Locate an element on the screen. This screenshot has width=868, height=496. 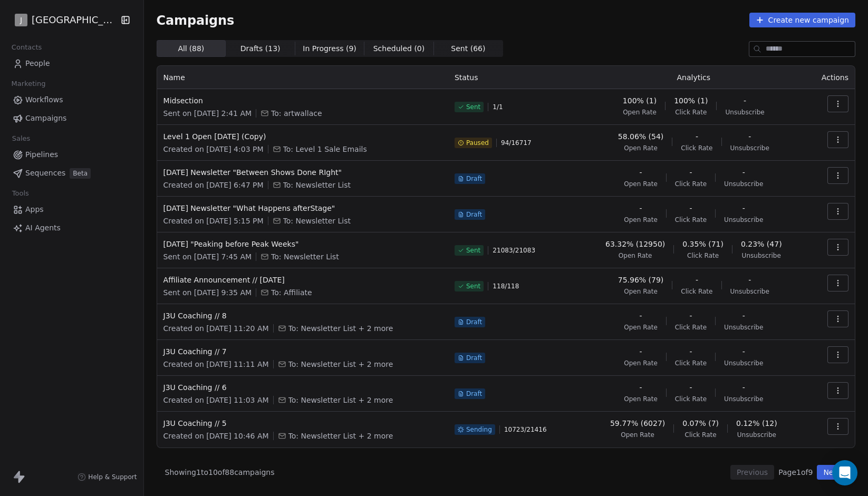
span: 59.77% (6027) is located at coordinates (638, 423).